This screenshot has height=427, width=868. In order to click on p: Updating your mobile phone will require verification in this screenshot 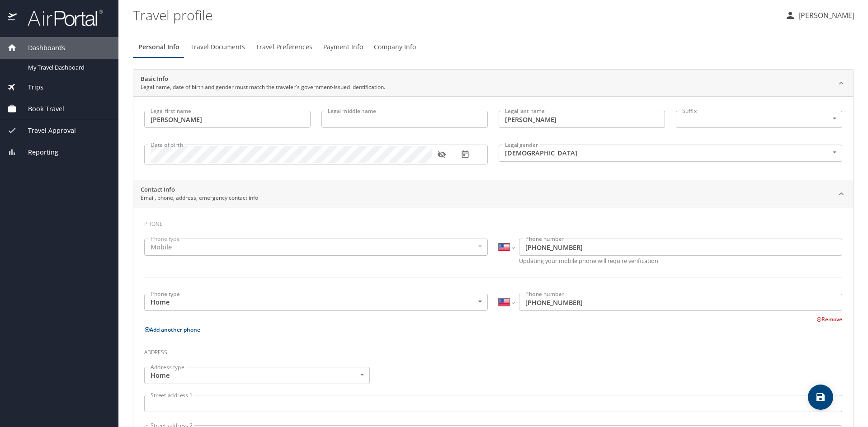, I will do `click(680, 261)`.